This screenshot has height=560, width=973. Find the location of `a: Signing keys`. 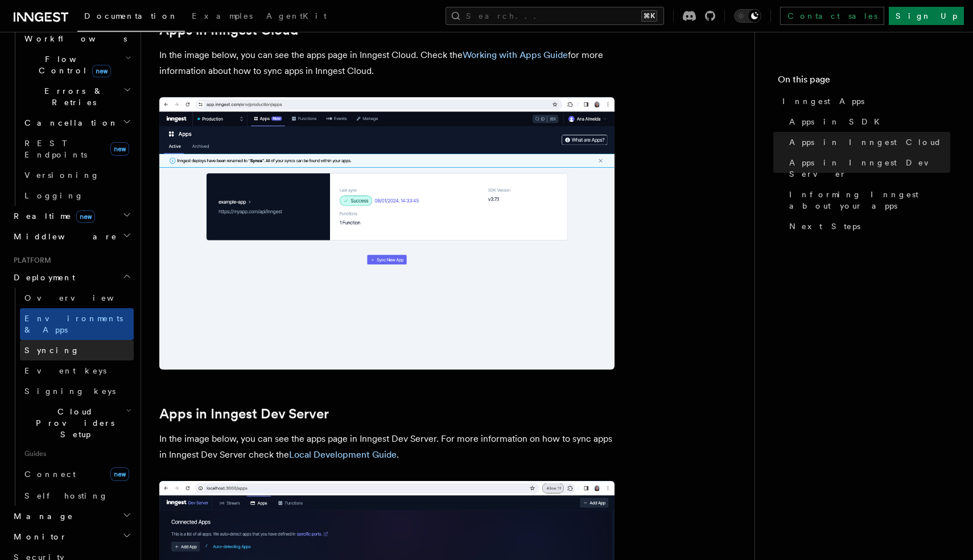

a: Signing keys is located at coordinates (77, 391).